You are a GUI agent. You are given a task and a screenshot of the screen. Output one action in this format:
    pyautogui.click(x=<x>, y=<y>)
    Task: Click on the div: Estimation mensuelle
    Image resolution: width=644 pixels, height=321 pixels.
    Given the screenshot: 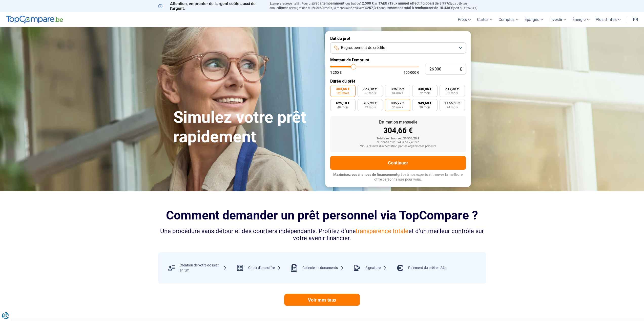 What is the action you would take?
    pyautogui.click(x=398, y=122)
    